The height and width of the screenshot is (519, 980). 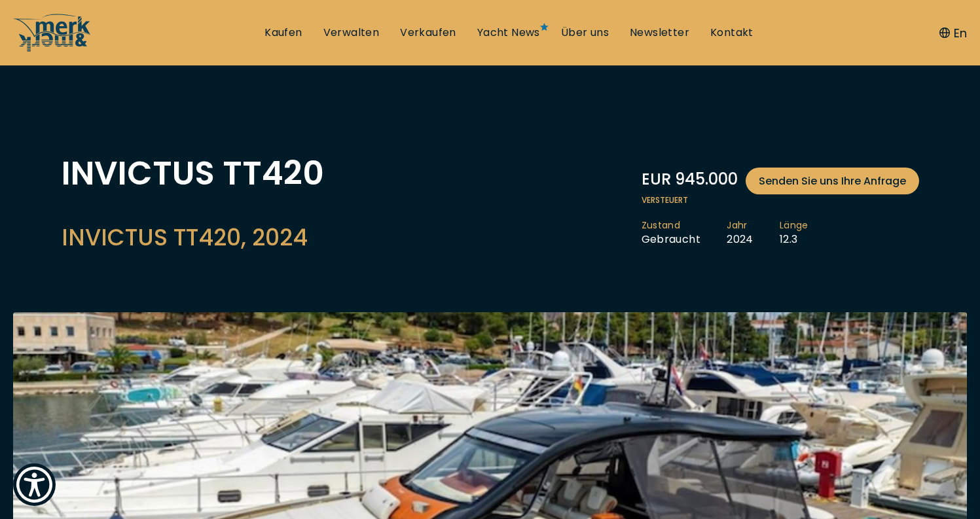 What do you see at coordinates (953, 33) in the screenshot?
I see `button: En` at bounding box center [953, 33].